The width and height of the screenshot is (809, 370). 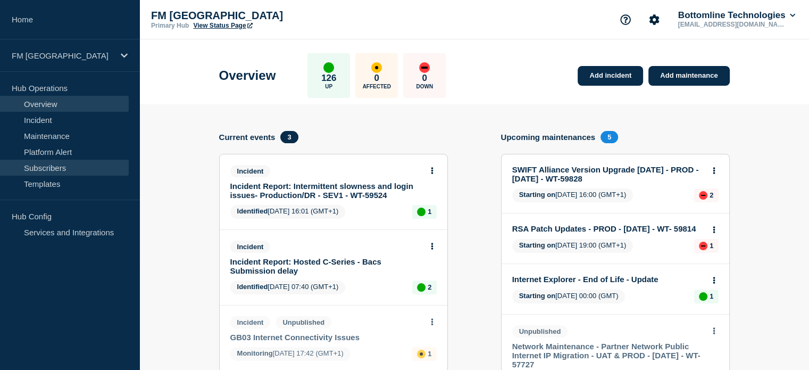 I want to click on h1: Overview, so click(x=247, y=76).